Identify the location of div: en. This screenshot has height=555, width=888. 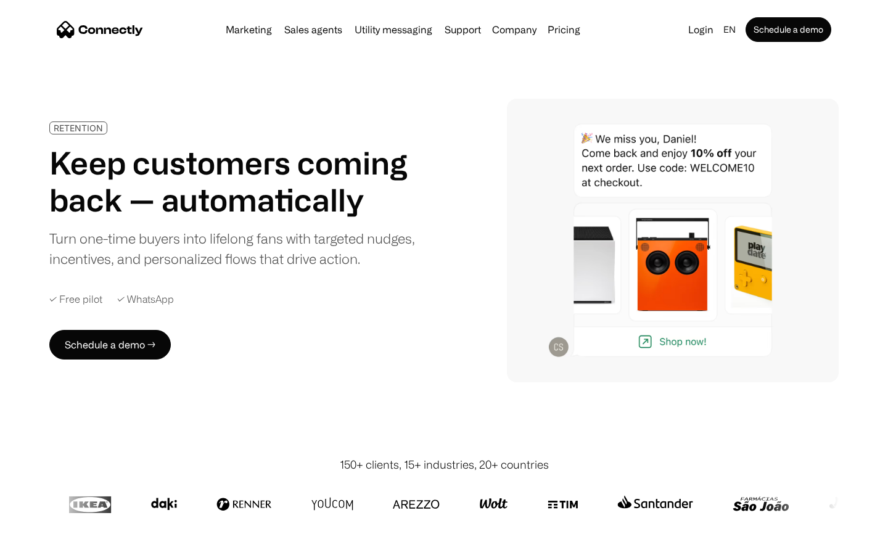
(729, 30).